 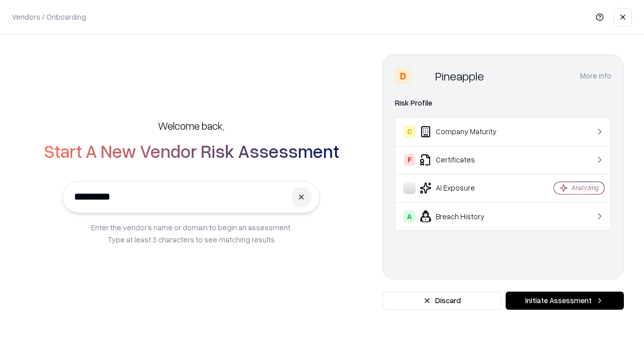 What do you see at coordinates (464, 216) in the screenshot?
I see `div: Breach History` at bounding box center [464, 216].